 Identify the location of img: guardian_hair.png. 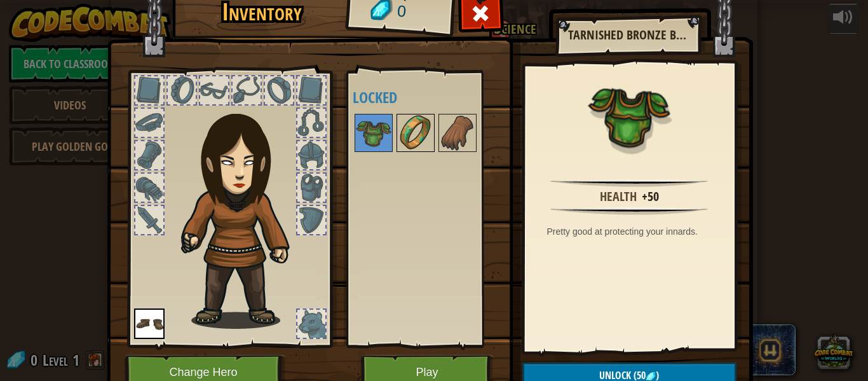
(243, 211).